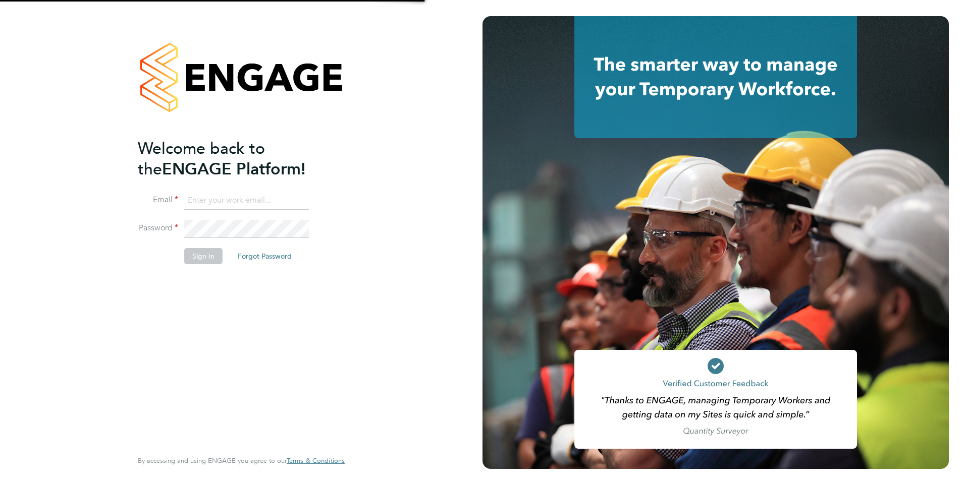  What do you see at coordinates (315, 461) in the screenshot?
I see `a: Terms & Conditions` at bounding box center [315, 461].